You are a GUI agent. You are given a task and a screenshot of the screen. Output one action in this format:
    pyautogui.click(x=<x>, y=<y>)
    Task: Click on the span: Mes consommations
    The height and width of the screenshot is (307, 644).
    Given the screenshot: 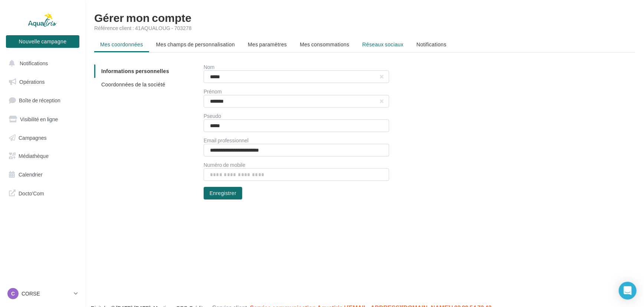 What is the action you would take?
    pyautogui.click(x=324, y=44)
    